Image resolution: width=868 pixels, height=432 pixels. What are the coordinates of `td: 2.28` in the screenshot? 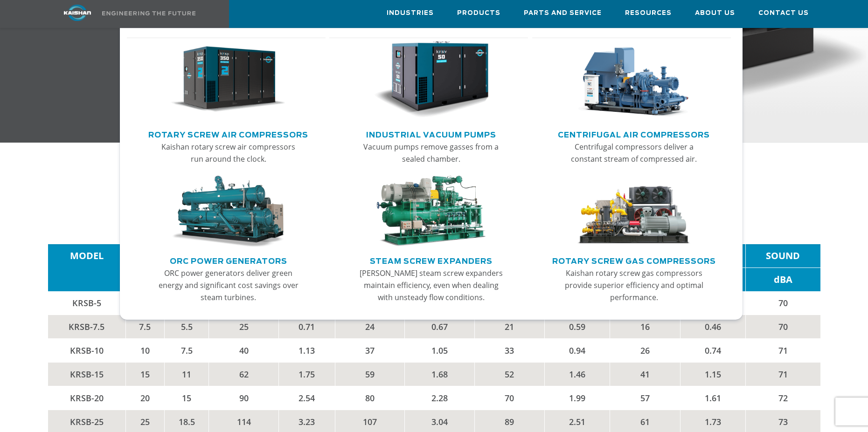 It's located at (440, 398).